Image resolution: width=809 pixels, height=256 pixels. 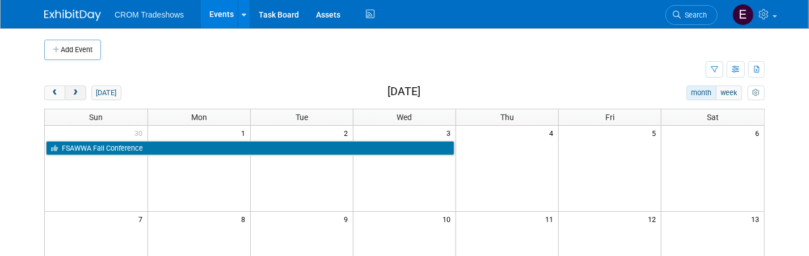 I want to click on span: CROM Tradeshows, so click(x=149, y=15).